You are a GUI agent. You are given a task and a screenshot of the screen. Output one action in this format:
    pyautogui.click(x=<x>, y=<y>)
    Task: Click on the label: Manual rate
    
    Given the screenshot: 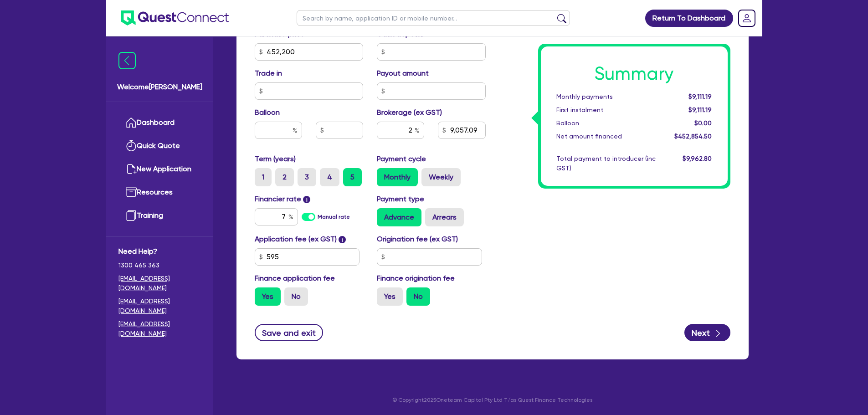 What is the action you would take?
    pyautogui.click(x=334, y=217)
    